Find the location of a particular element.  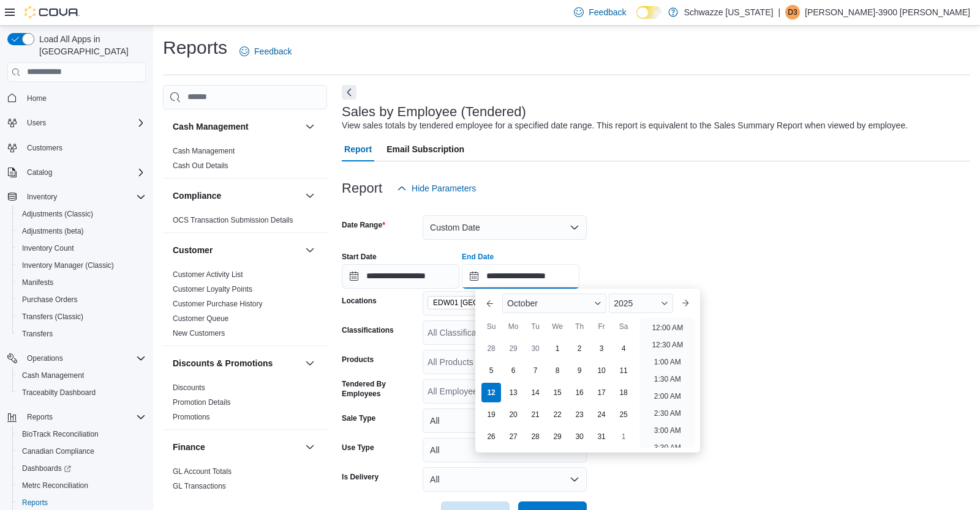

a: Purchase Orders is located at coordinates (50, 300).